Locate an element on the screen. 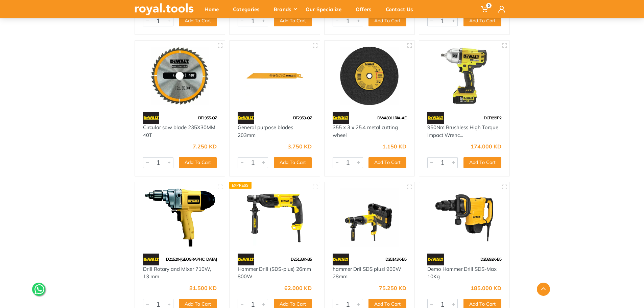 This screenshot has height=308, width=644. img: Royal Tools - 355 x 3 x 25.4 metal cutting wheel is located at coordinates (370, 76).